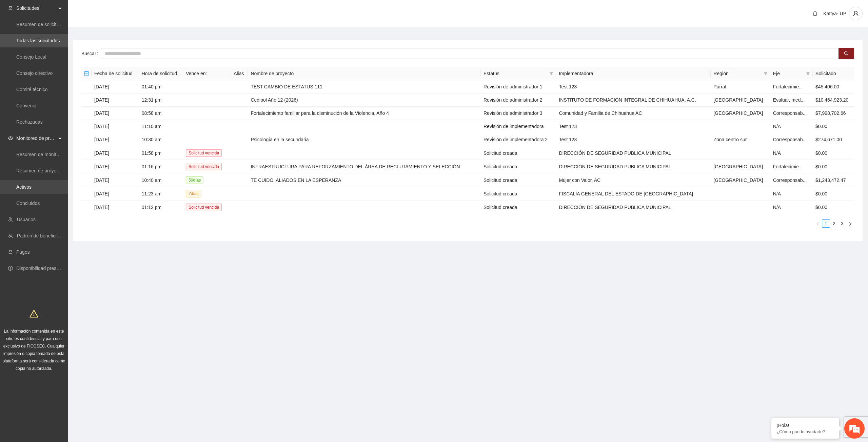  What do you see at coordinates (833, 73) in the screenshot?
I see `th: Solicitado` at bounding box center [833, 73].